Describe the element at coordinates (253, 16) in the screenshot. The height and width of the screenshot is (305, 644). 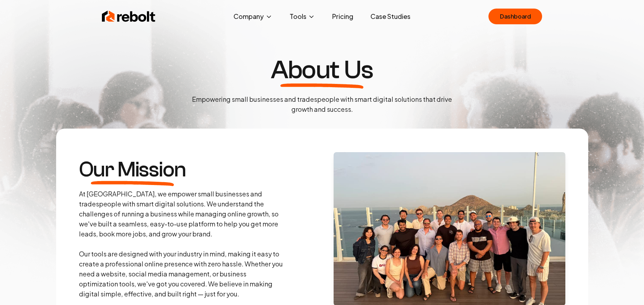
I see `button: Company` at that location.